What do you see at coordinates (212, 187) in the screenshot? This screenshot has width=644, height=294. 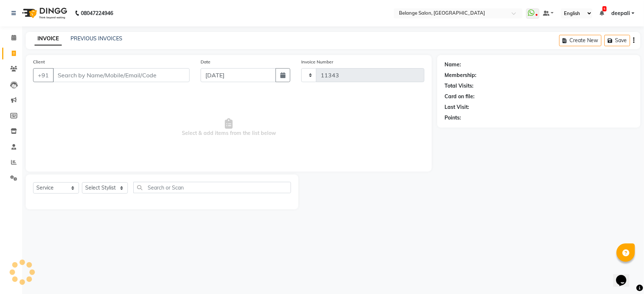 I see `input: Search or Scan` at bounding box center [212, 187].